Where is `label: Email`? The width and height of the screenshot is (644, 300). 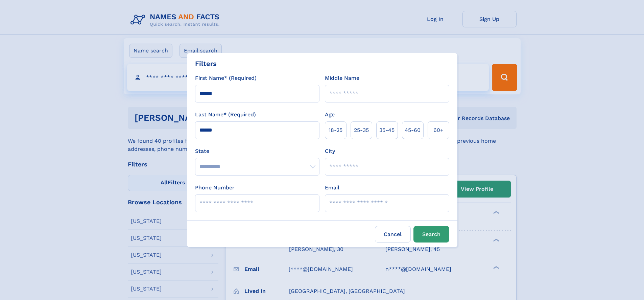
label: Email is located at coordinates (332, 188).